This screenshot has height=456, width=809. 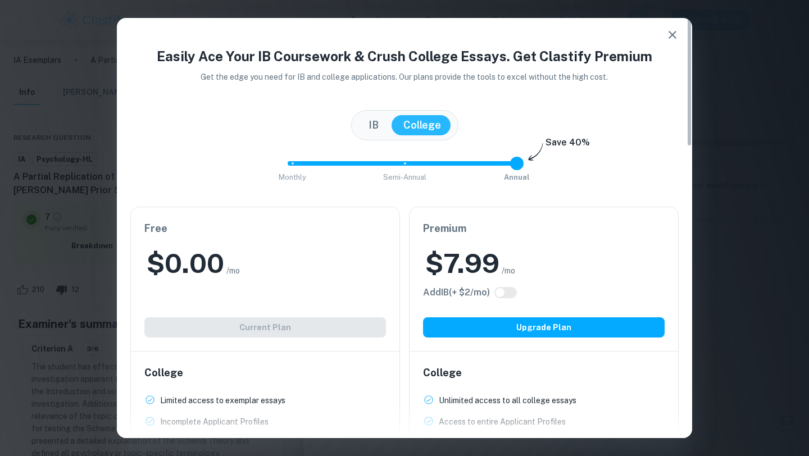 I want to click on p: Get the edge you need for IB and college applications. Our plans provide the tools to excel witho..., so click(x=405, y=77).